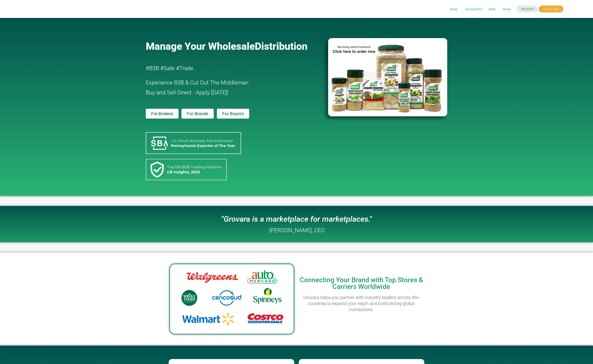  I want to click on a: GrovaraPro, so click(474, 9).